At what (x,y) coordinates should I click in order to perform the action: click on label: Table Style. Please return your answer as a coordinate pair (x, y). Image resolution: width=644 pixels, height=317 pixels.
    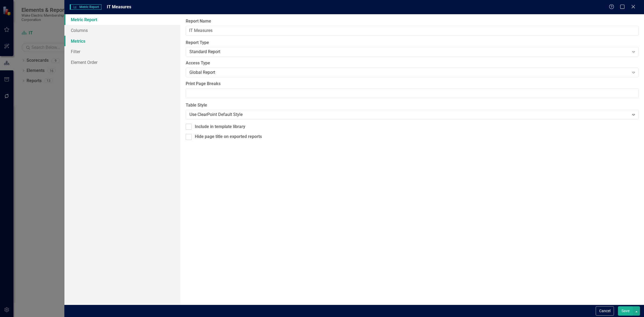
    Looking at the image, I should click on (412, 105).